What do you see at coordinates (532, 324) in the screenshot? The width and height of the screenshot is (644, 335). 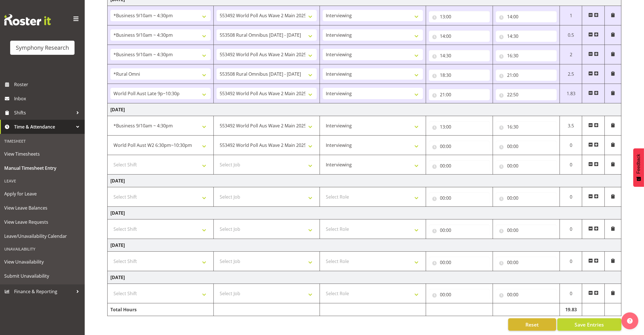 I see `span: Reset` at bounding box center [532, 324].